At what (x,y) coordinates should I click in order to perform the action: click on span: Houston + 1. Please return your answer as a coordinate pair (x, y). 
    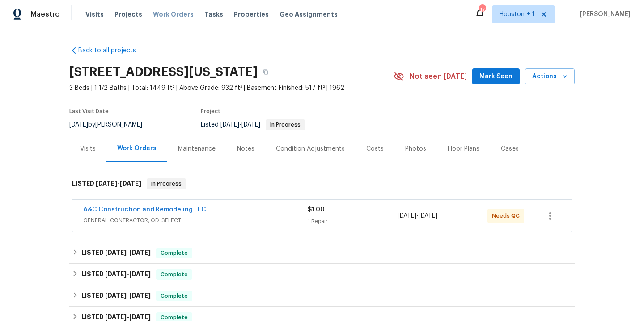
    Looking at the image, I should click on (517, 14).